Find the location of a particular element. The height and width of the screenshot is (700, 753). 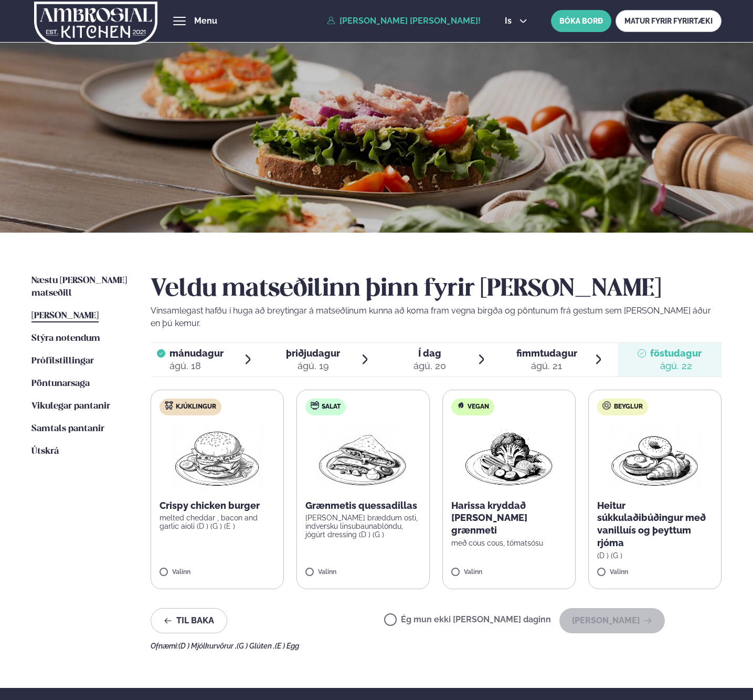

span: Prófílstillingar is located at coordinates (62, 361).